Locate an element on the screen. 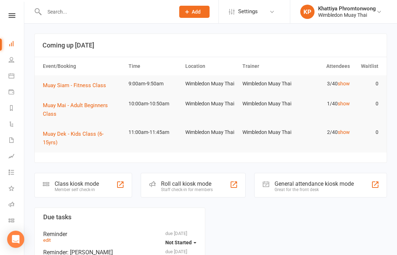 This screenshot has height=255, width=397. td: 10:00am-10:50am is located at coordinates (154, 104).